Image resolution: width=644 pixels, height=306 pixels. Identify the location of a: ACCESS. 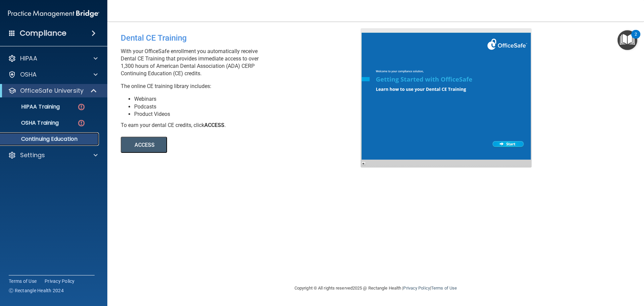
(212, 145).